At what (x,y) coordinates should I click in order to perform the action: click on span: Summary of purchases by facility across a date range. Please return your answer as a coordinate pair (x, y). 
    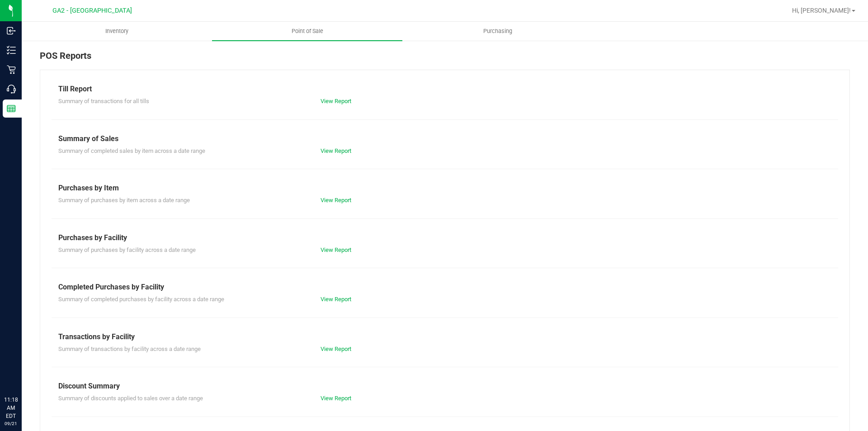
    Looking at the image, I should click on (127, 249).